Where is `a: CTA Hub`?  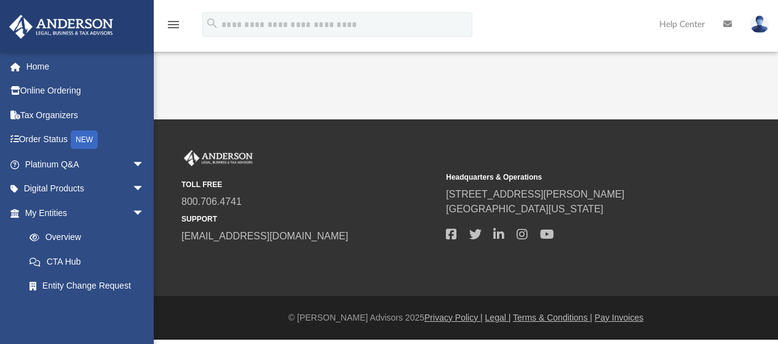 a: CTA Hub is located at coordinates (90, 261).